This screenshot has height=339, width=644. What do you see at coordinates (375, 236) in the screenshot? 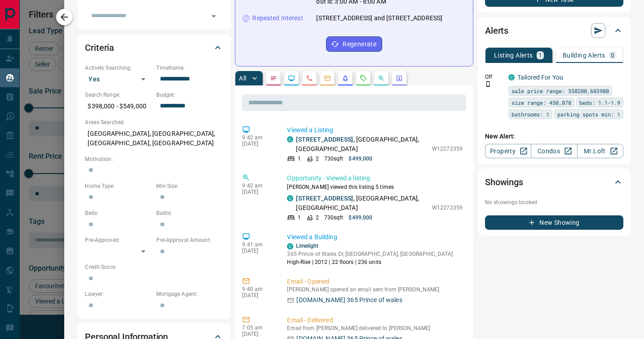
I see `p: Viewed a Building` at bounding box center [375, 236].